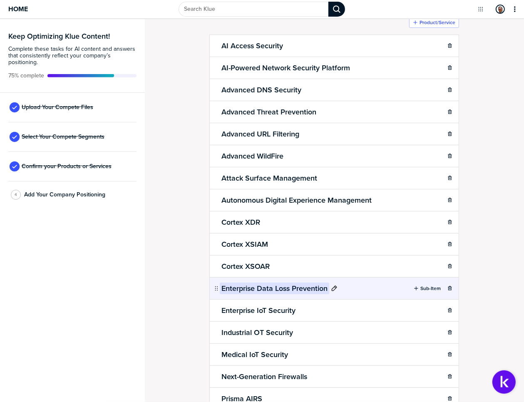 The height and width of the screenshot is (402, 524). Describe the element at coordinates (335, 46) in the screenshot. I see `li: AI Access Security` at that location.